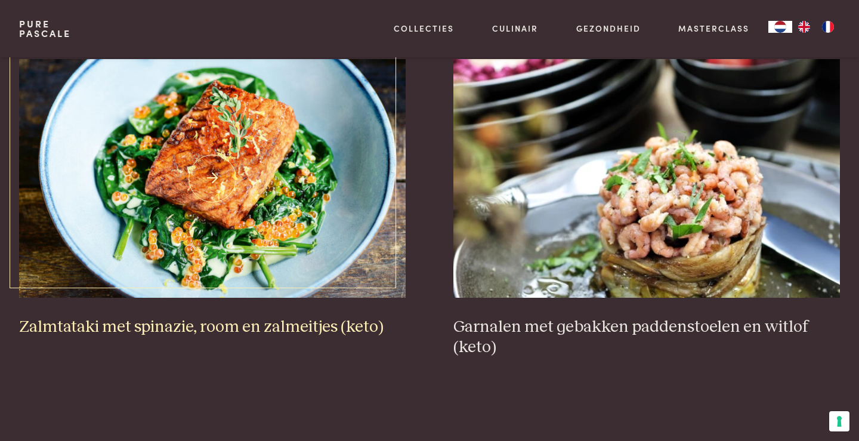 The width and height of the screenshot is (859, 441). I want to click on a: FR, so click(828, 27).